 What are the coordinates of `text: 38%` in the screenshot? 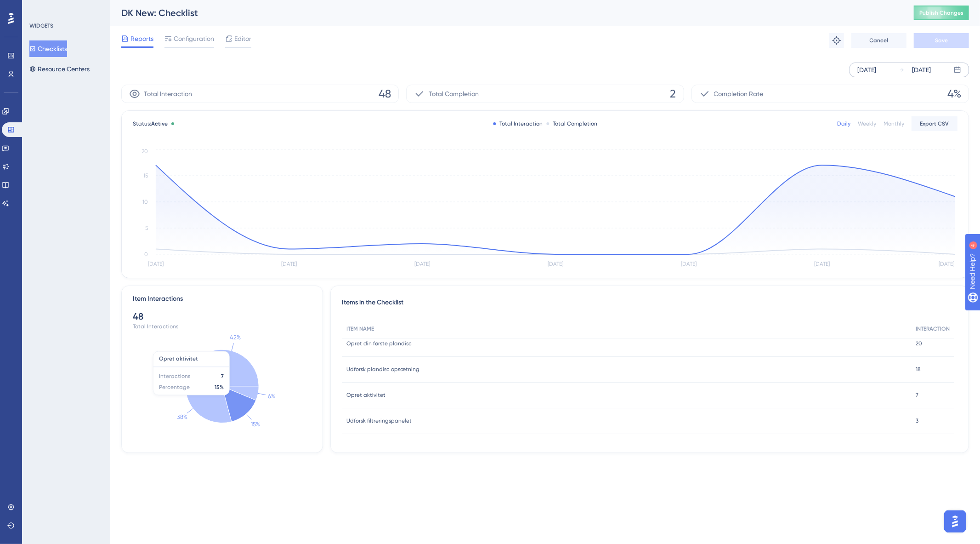 It's located at (182, 417).